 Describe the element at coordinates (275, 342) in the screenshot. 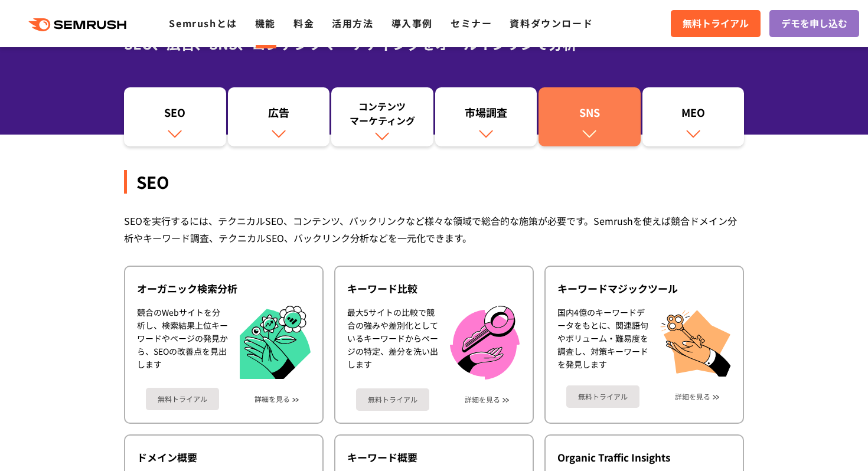

I see `img: オーガニック検索分析` at that location.